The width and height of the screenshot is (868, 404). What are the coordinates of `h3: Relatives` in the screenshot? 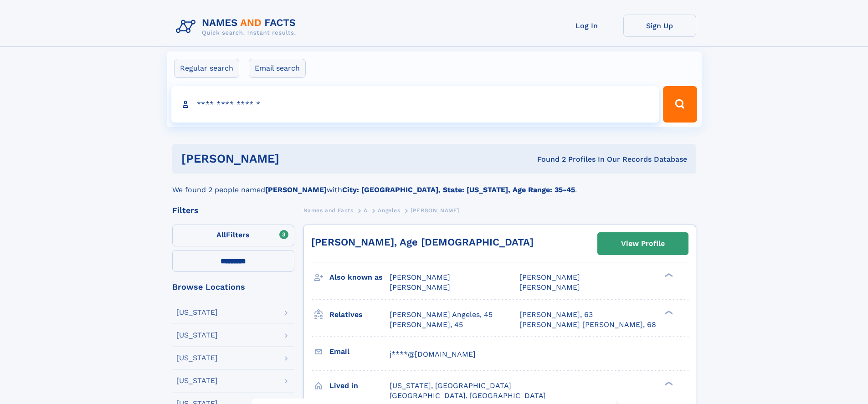 It's located at (359, 314).